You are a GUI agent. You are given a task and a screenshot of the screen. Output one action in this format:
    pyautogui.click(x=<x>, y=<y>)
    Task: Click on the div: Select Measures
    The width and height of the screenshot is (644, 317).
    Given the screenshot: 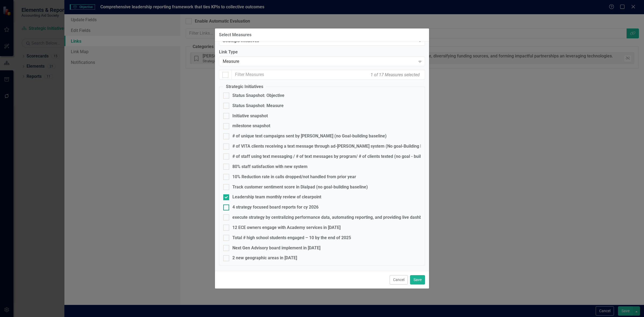 What is the action you would take?
    pyautogui.click(x=235, y=35)
    